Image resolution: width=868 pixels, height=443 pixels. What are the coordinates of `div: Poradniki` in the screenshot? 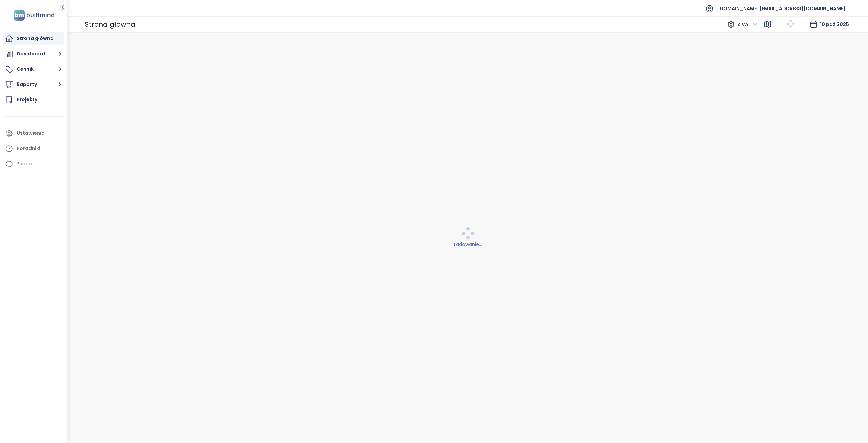 It's located at (28, 149).